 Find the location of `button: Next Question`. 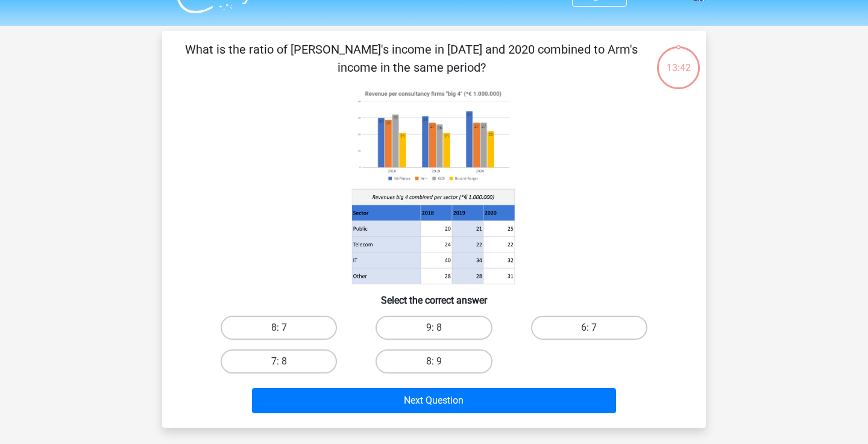

button: Next Question is located at coordinates (434, 401).